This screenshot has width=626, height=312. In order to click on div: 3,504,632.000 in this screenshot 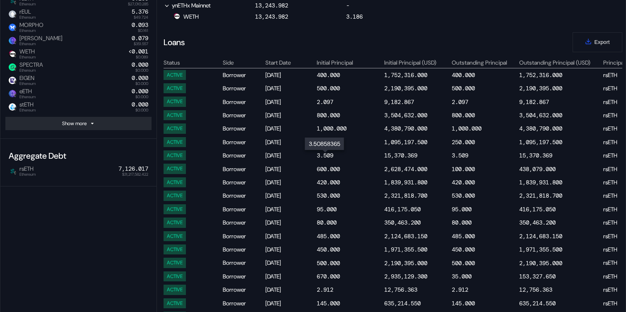, I will do `click(541, 115)`.